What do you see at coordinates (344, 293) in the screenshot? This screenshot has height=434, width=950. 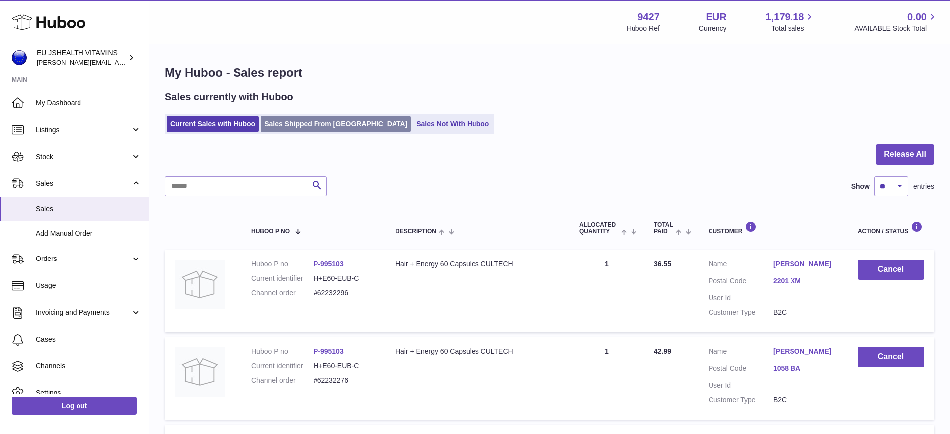 I see `dd: #62232296` at bounding box center [344, 293].